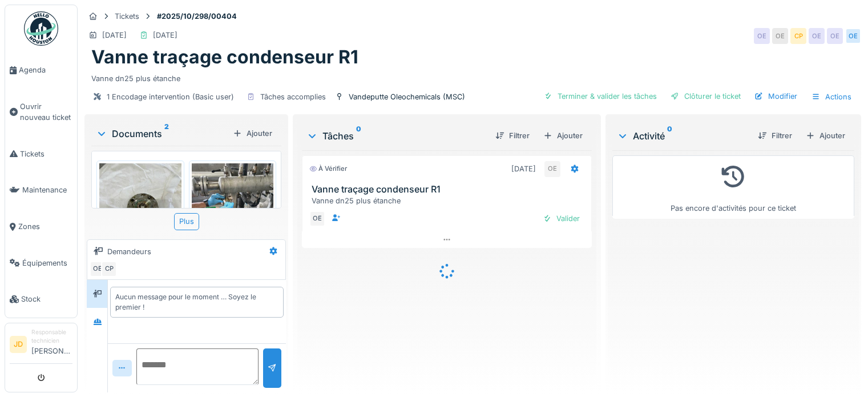  Describe the element at coordinates (52, 336) in the screenshot. I see `div: Responsable technicien` at that location.